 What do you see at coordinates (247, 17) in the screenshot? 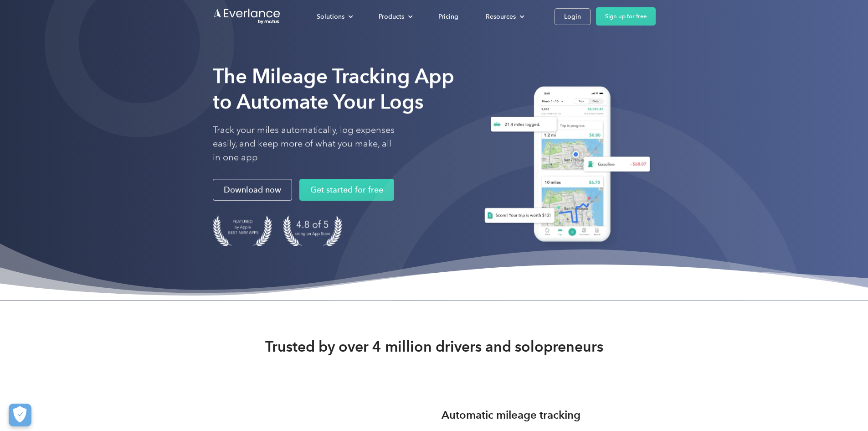
I see `a: Go to homepage` at bounding box center [247, 17].